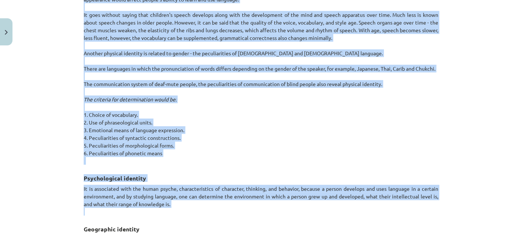 The image size is (522, 238). What do you see at coordinates (233, 84) in the screenshot?
I see `font: The communication system of deaf-mute people, the peculiarities of communication of blind people ...` at bounding box center [233, 84].